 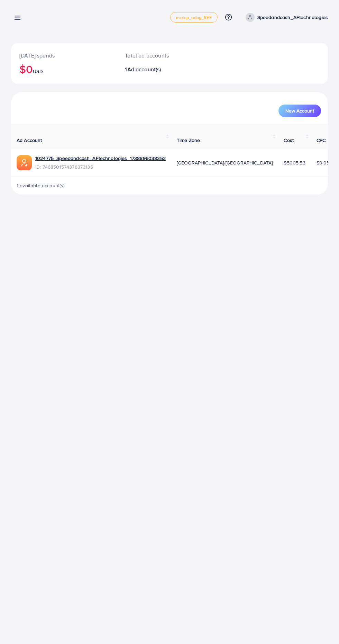 I want to click on span: Cost, so click(x=288, y=140).